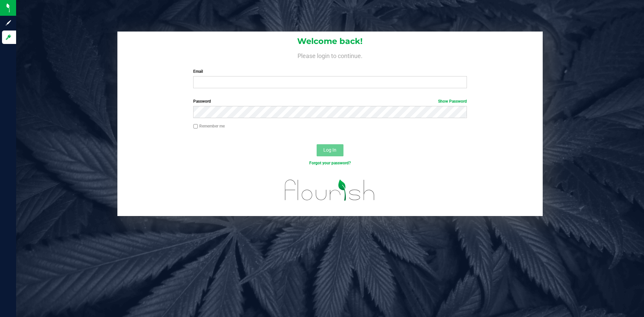  Describe the element at coordinates (330, 71) in the screenshot. I see `label: Email` at that location.